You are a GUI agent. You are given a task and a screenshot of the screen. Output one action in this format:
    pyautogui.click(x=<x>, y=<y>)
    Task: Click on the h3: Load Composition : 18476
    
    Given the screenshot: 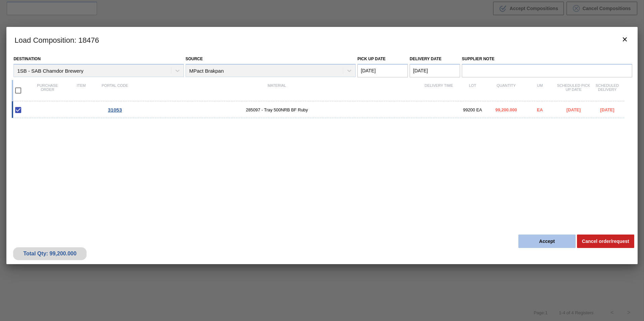 What is the action you would take?
    pyautogui.click(x=322, y=39)
    